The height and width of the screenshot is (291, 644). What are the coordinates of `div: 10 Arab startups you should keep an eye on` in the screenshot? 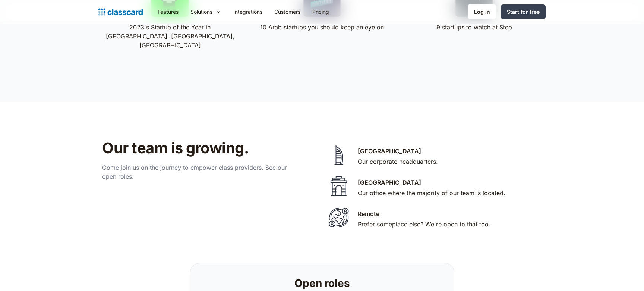 It's located at (322, 27).